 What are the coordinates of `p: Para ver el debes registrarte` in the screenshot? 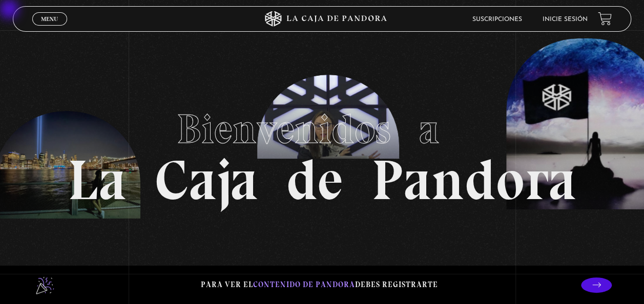 It's located at (320, 285).